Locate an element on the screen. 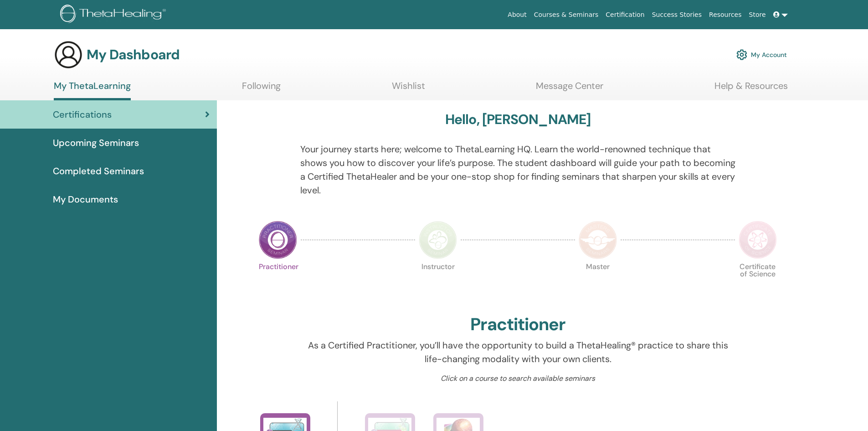 The height and width of the screenshot is (431, 868). a: My ThetaLearning is located at coordinates (92, 90).